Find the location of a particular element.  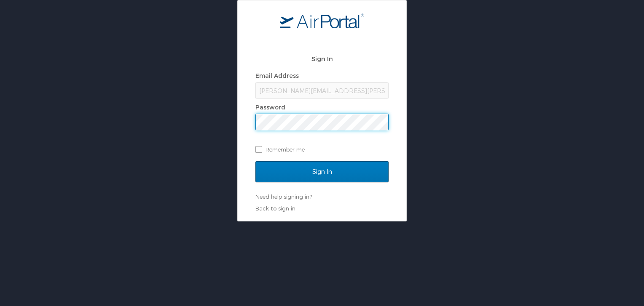

a: Back to sign in is located at coordinates (275, 208).